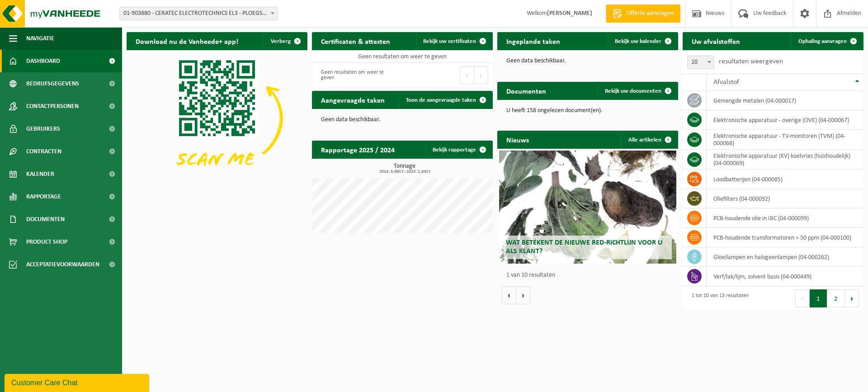 This screenshot has height=392, width=868. Describe the element at coordinates (353, 99) in the screenshot. I see `h2: Aangevraagde taken` at that location.